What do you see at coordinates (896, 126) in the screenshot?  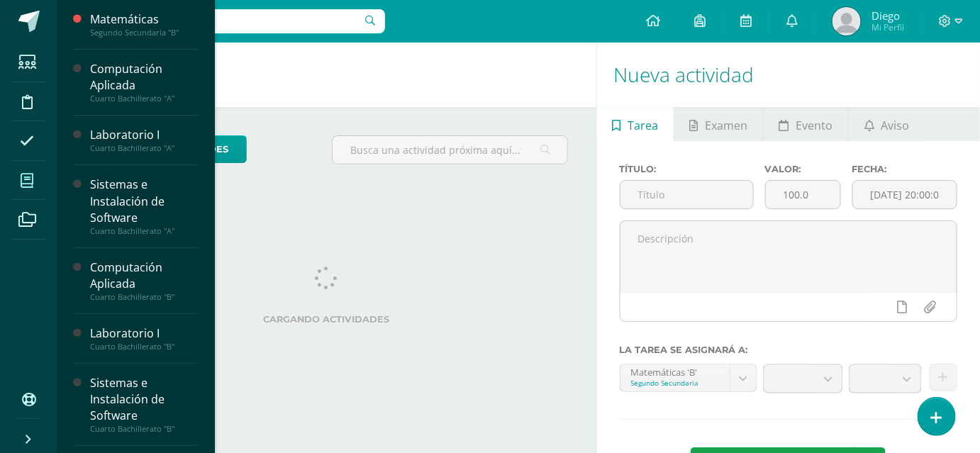 I see `span: Aviso` at bounding box center [896, 126].